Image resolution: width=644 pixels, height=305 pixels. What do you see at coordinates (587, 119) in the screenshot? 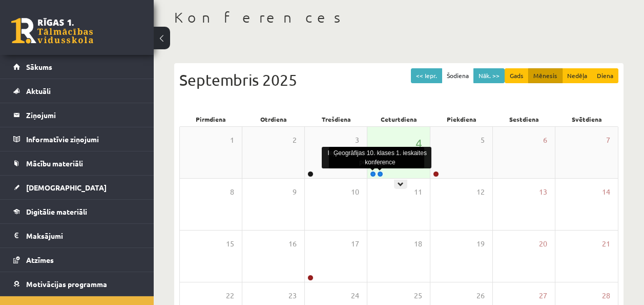
I see `div: Svētdiena` at bounding box center [587, 119].